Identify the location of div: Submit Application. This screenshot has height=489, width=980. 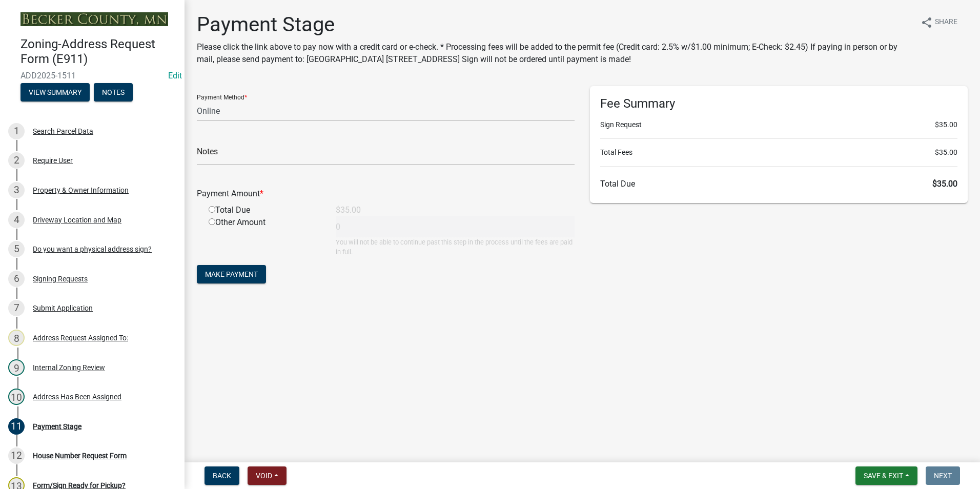
(62, 308).